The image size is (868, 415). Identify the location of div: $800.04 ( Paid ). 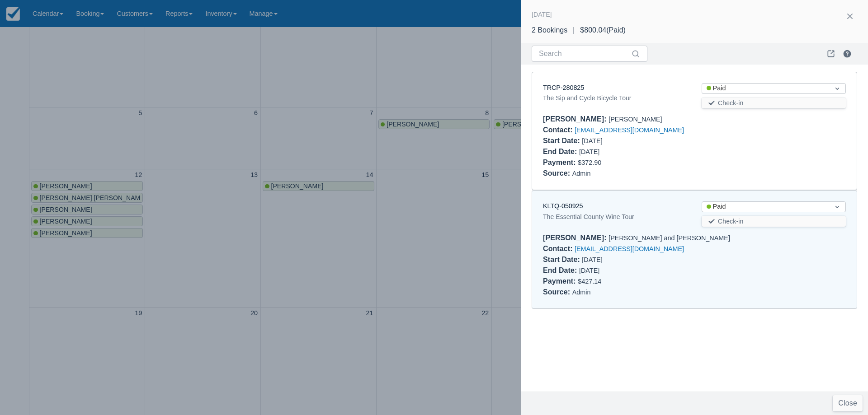
(602, 31).